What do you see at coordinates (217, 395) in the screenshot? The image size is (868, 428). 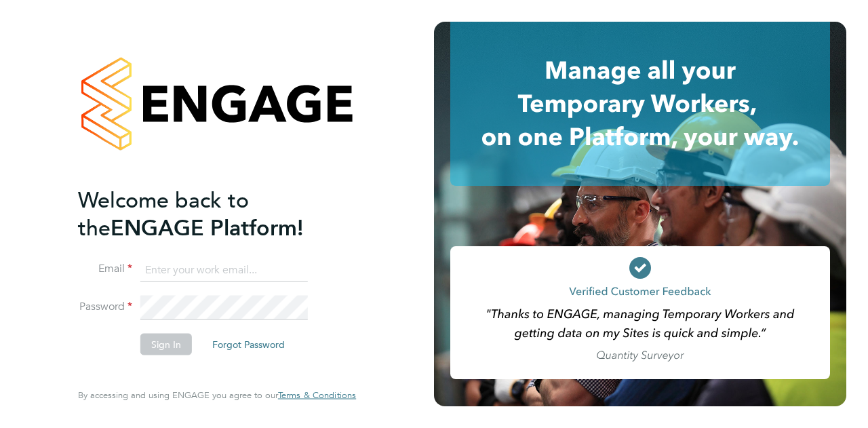 I see `span: By accessing and using ENGAGE you agree to our` at bounding box center [217, 395].